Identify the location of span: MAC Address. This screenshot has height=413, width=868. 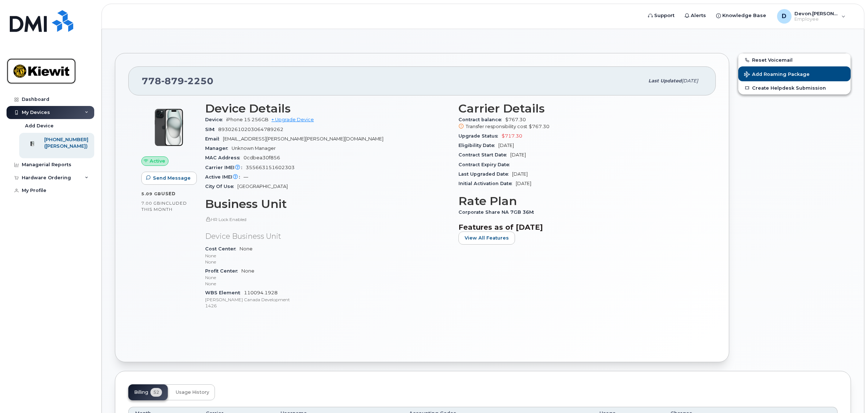
(225, 157).